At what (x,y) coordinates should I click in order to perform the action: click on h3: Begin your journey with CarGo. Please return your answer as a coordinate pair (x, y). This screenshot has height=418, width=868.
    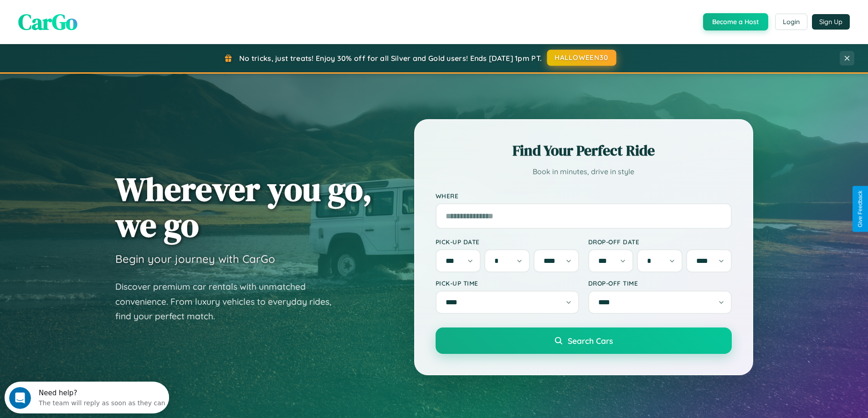
    Looking at the image, I should click on (195, 259).